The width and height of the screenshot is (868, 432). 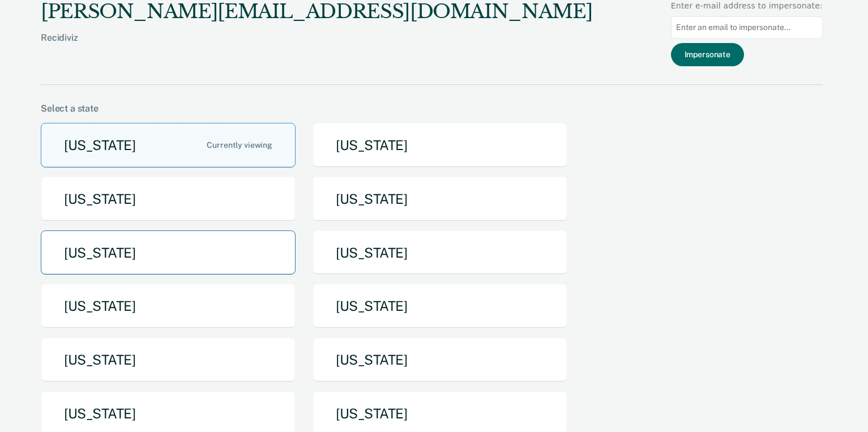 I want to click on div: Recidiviz, so click(x=316, y=46).